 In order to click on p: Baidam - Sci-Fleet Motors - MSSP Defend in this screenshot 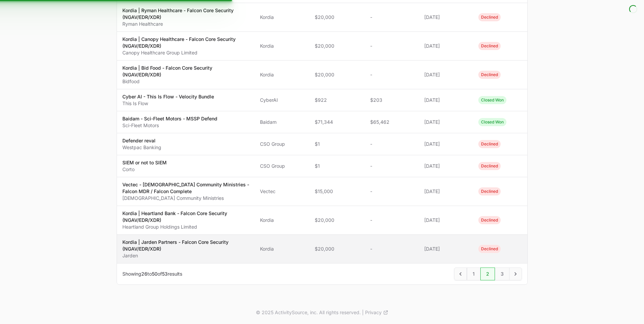, I will do `click(170, 119)`.